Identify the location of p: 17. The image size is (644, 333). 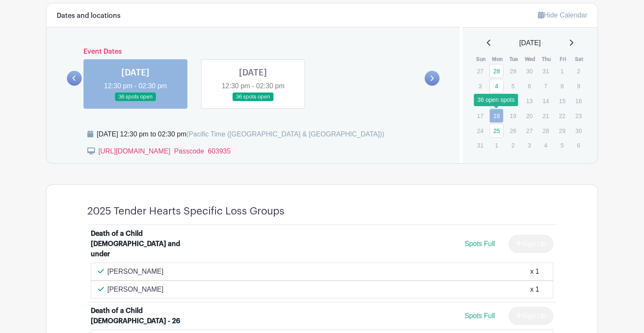
(480, 115).